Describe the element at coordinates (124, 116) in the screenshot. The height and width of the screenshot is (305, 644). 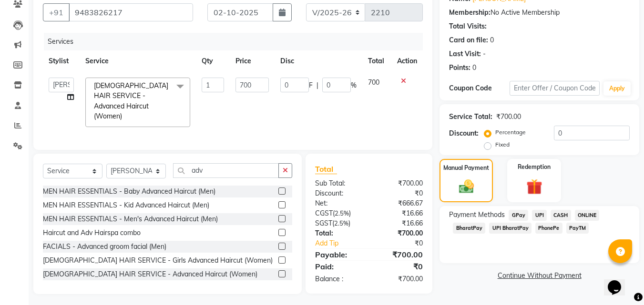
I see `a: x` at that location.